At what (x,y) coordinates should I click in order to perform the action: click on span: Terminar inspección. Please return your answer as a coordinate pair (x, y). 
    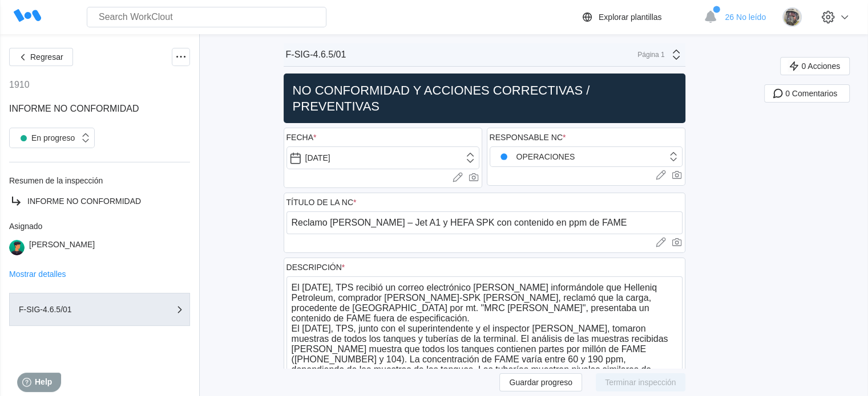
    Looking at the image, I should click on (640, 382).